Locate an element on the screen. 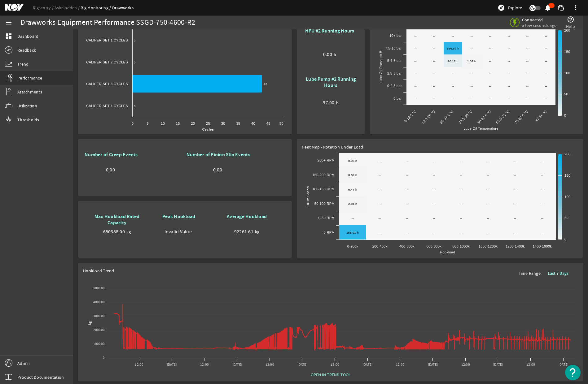 This screenshot has width=588, height=384. span: Product Documentation is located at coordinates (40, 378).